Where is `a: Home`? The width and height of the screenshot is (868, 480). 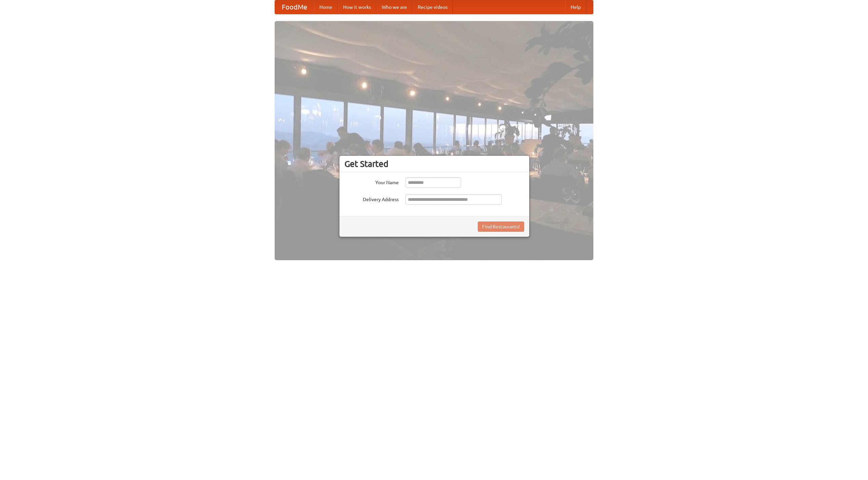 a: Home is located at coordinates (326, 7).